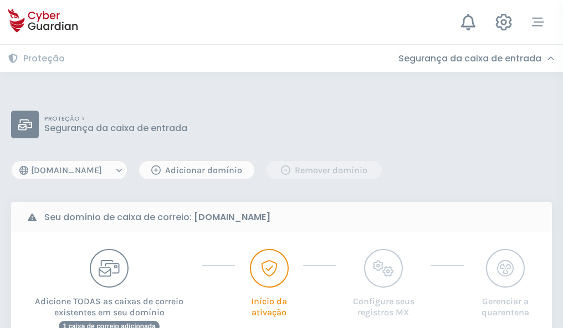 The image size is (563, 328). I want to click on div: Remover domínio, so click(324, 171).